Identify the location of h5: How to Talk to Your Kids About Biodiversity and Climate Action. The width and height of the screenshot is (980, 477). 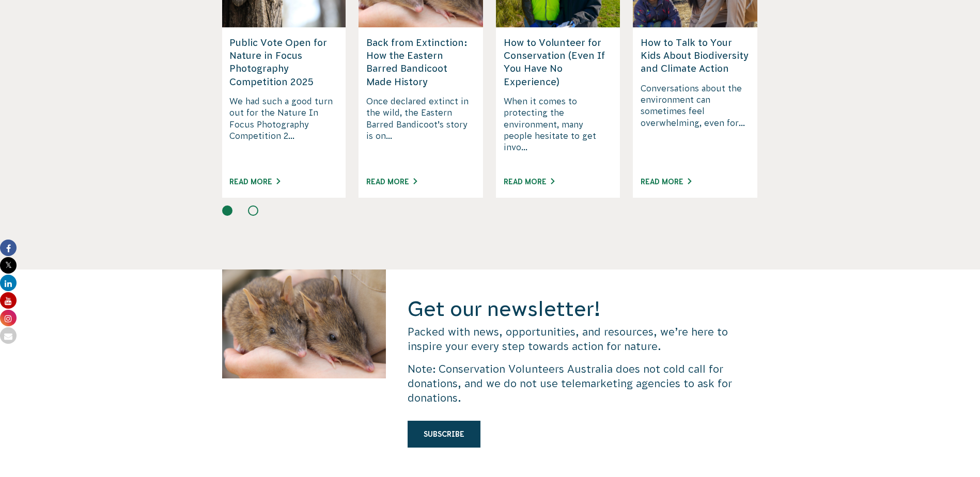
(695, 55).